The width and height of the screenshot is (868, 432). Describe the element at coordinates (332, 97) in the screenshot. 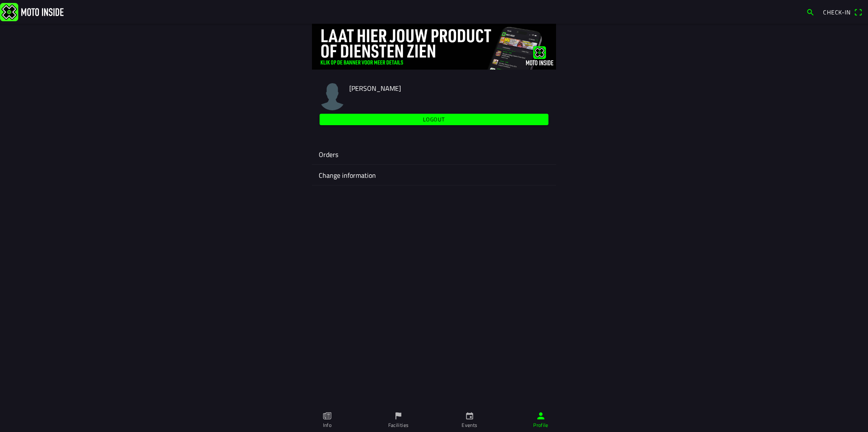

I see `img: moto-inside-avatar.png` at that location.